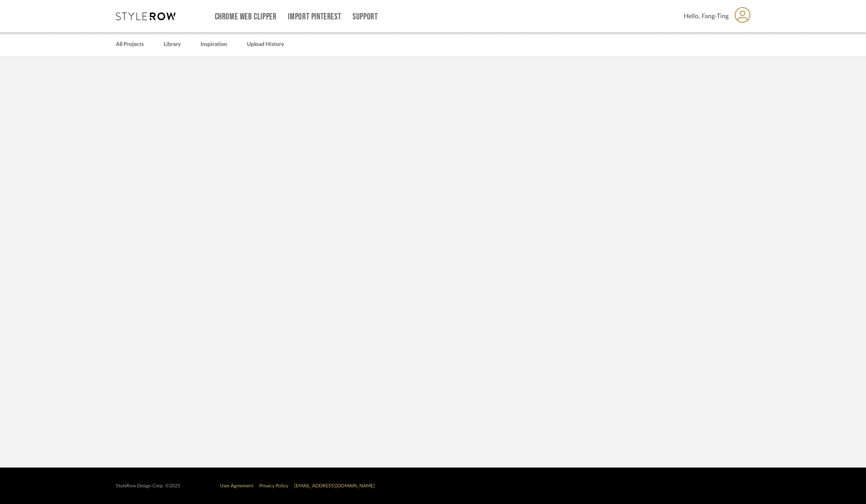  What do you see at coordinates (314, 17) in the screenshot?
I see `a: Import Pinterest` at bounding box center [314, 17].